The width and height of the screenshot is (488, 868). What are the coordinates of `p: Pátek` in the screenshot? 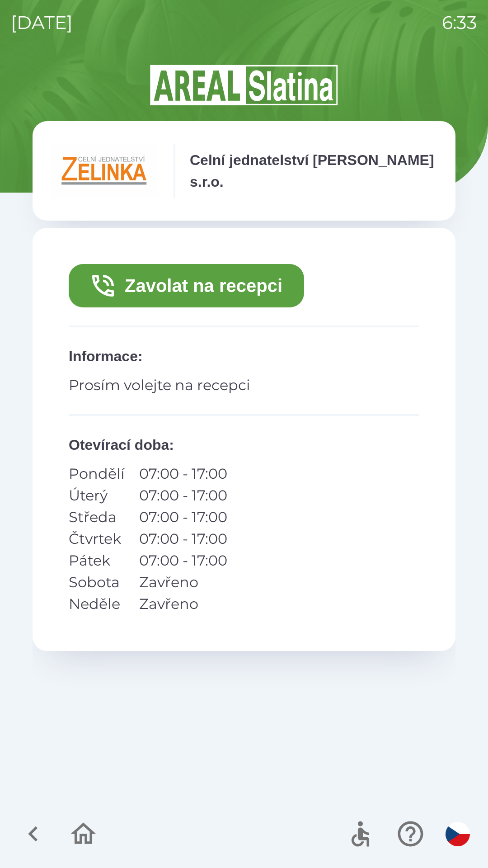 It's located at (97, 561).